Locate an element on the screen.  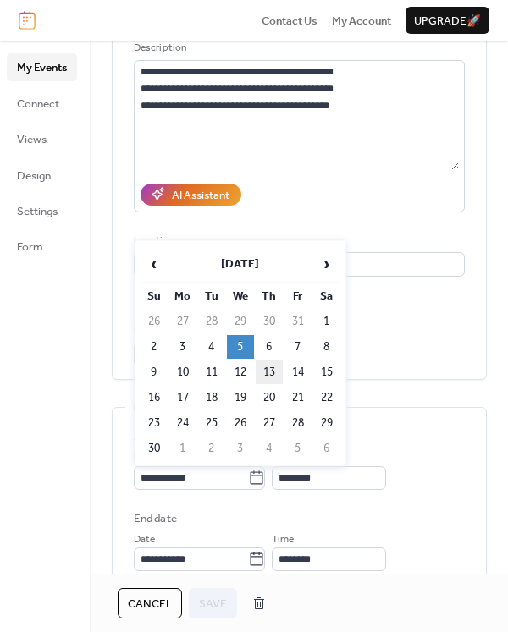
a: Connect is located at coordinates (41, 103).